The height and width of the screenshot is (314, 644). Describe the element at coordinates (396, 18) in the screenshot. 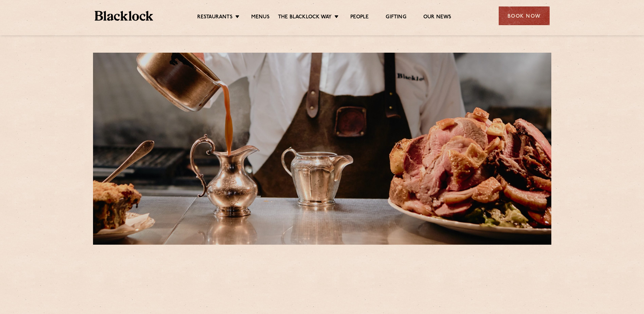

I see `a: Gifting` at that location.